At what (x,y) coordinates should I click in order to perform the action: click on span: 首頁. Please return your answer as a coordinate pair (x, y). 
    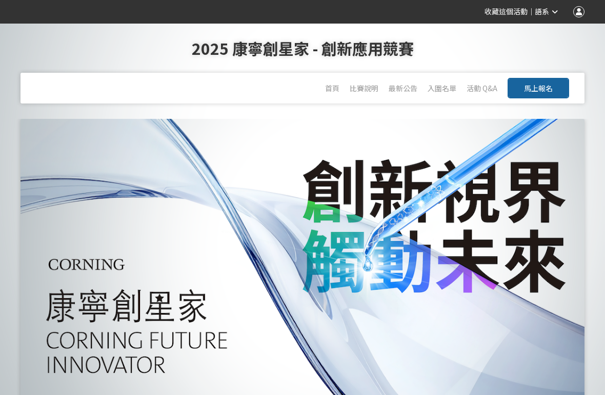
    Looking at the image, I should click on (332, 88).